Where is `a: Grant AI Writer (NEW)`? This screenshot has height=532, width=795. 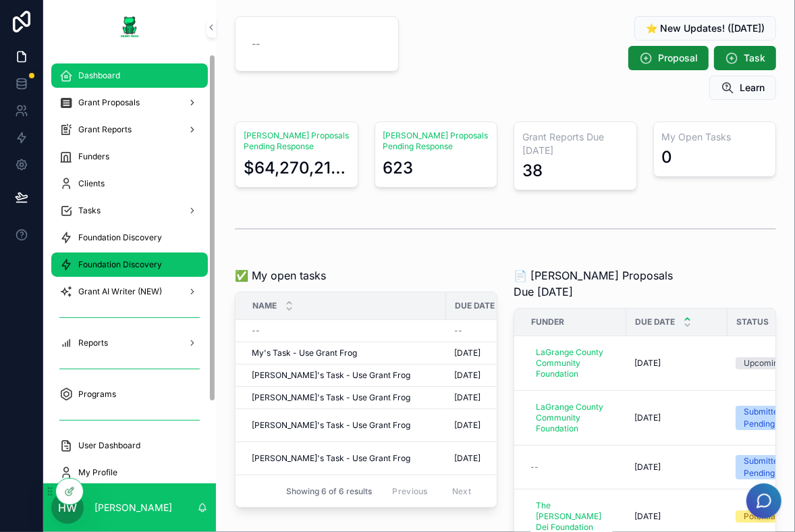 a: Grant AI Writer (NEW) is located at coordinates (130, 291).